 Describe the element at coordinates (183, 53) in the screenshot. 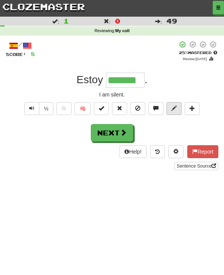

I see `span: 25 %` at that location.